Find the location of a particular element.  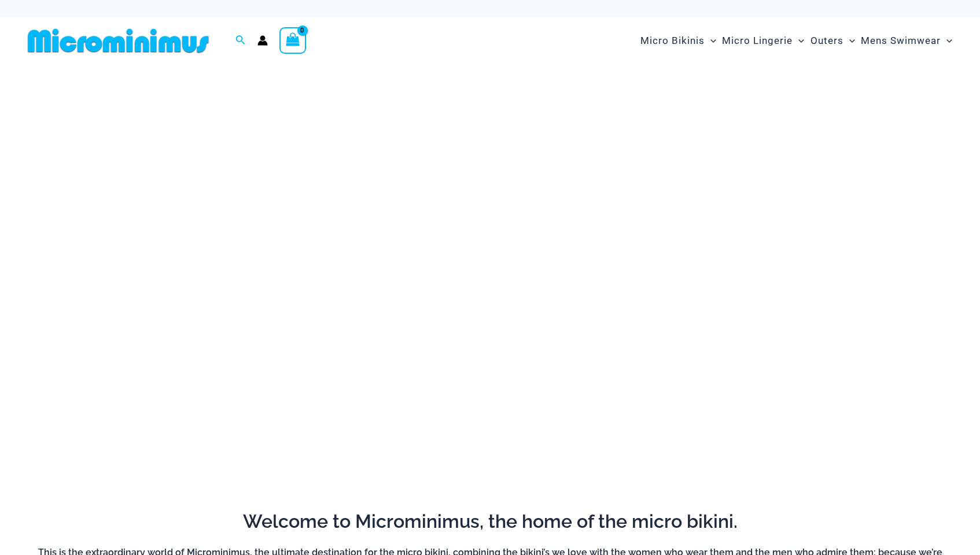

span: Outers is located at coordinates (826, 40).